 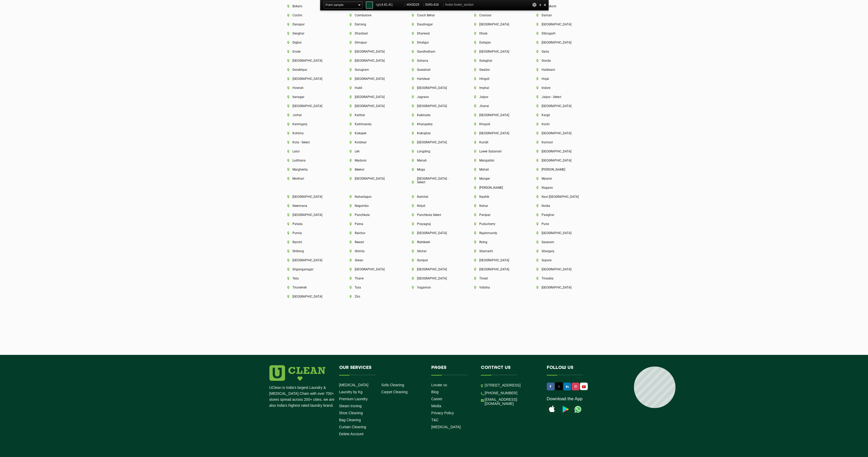 I want to click on li: Itanagar, so click(x=309, y=97).